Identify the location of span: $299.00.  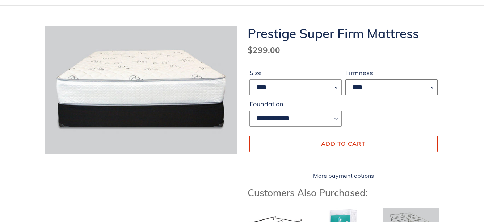
(264, 50).